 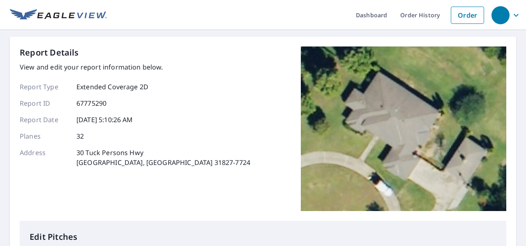 I want to click on p: Report ID, so click(x=44, y=103).